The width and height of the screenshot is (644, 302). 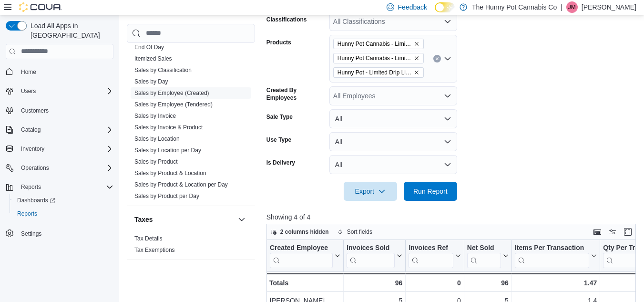 What do you see at coordinates (149, 47) in the screenshot?
I see `span: End Of Day` at bounding box center [149, 47].